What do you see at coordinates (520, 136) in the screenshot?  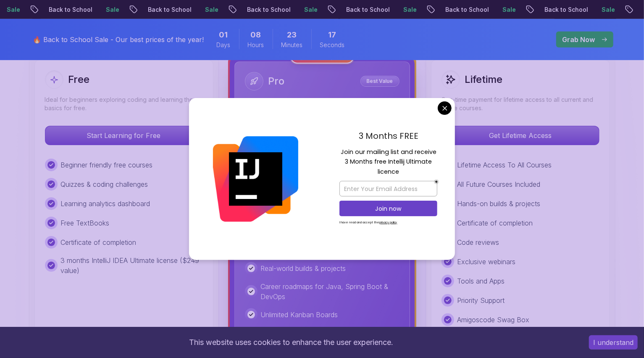 I see `a: Get Lifetime Access` at bounding box center [520, 136].